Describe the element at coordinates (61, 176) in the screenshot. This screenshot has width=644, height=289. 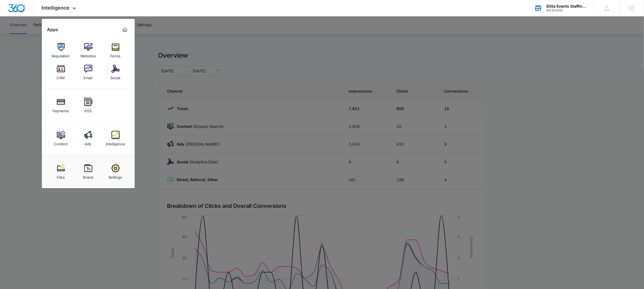
I see `div: Files` at that location.